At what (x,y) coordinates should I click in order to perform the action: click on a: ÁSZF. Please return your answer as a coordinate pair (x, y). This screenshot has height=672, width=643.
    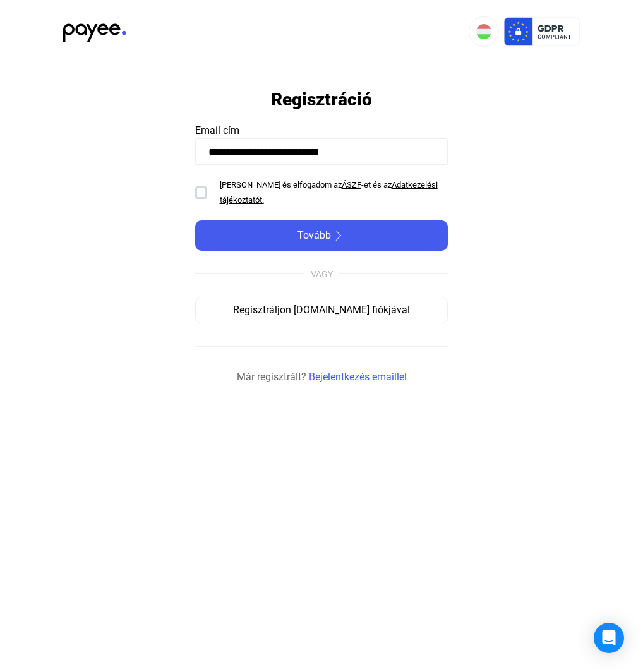
    Looking at the image, I should click on (351, 184).